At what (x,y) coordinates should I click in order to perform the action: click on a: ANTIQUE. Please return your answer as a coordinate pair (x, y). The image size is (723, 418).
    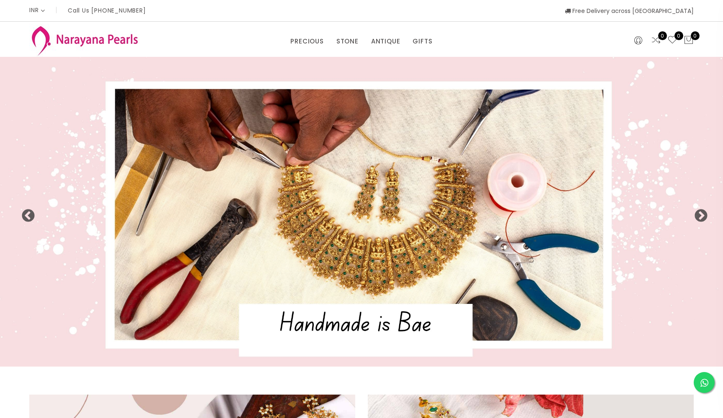
    Looking at the image, I should click on (386, 41).